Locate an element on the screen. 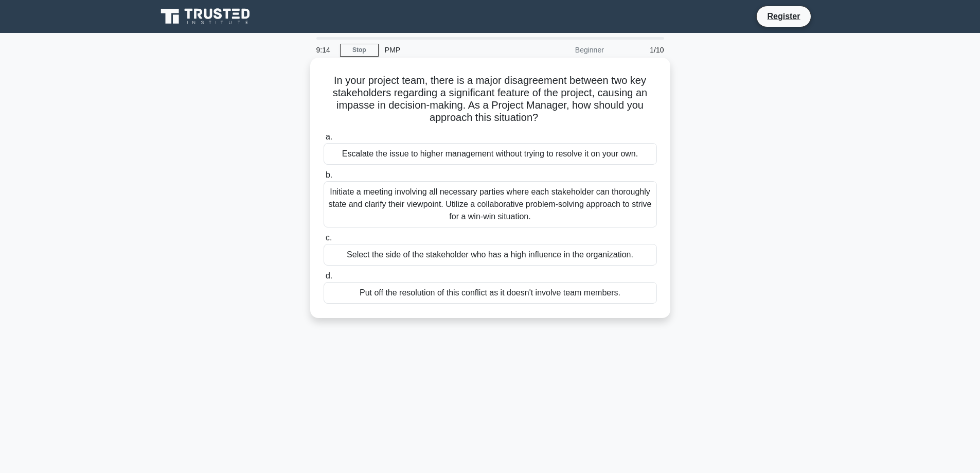 The image size is (980, 473). div: Beginner is located at coordinates (565, 50).